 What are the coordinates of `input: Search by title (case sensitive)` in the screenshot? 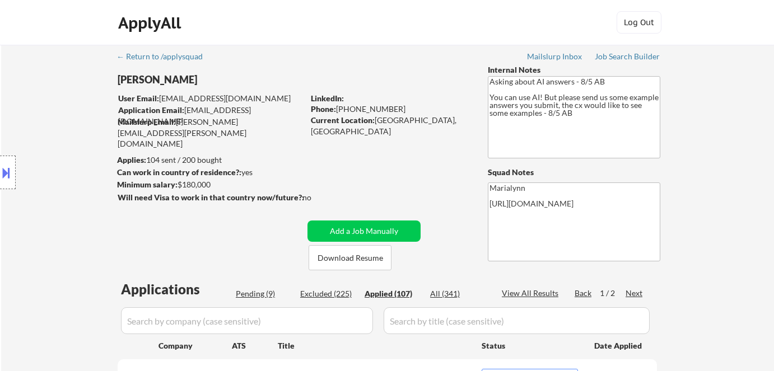 It's located at (516, 321).